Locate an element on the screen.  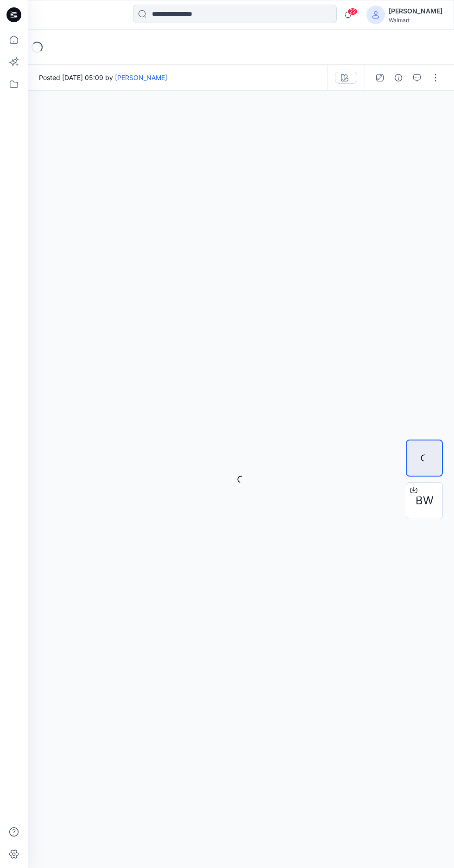
span: BW is located at coordinates (424, 501).